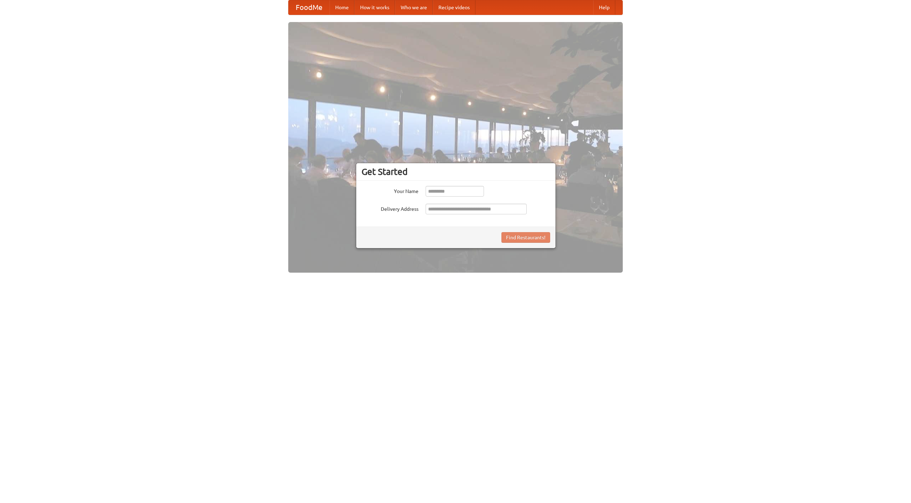  I want to click on a: Home, so click(342, 7).